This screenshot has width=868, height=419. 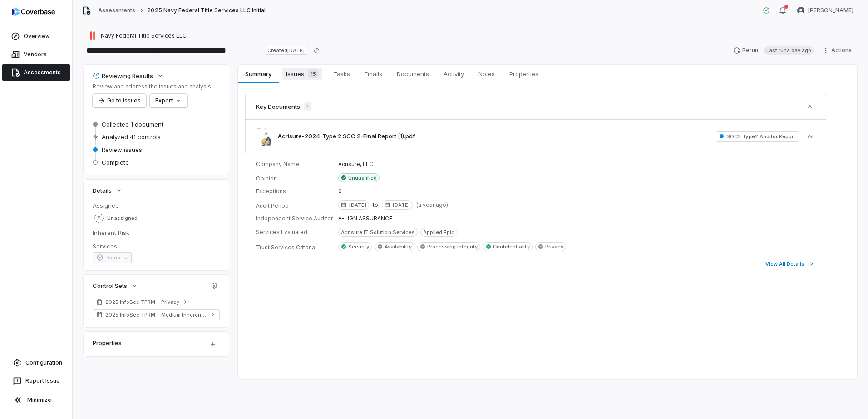 I want to click on dt: Independent Service Auditor, so click(x=294, y=218).